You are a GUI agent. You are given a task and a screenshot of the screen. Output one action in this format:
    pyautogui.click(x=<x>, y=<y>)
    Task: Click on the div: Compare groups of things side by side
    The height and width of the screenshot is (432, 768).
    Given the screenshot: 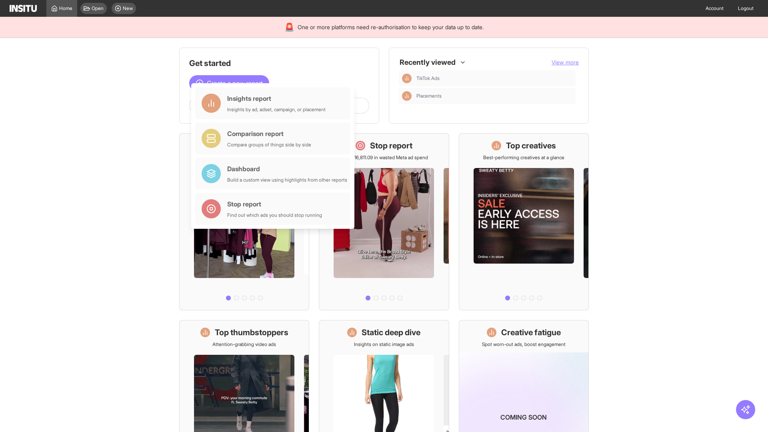 What is the action you would take?
    pyautogui.click(x=269, y=145)
    